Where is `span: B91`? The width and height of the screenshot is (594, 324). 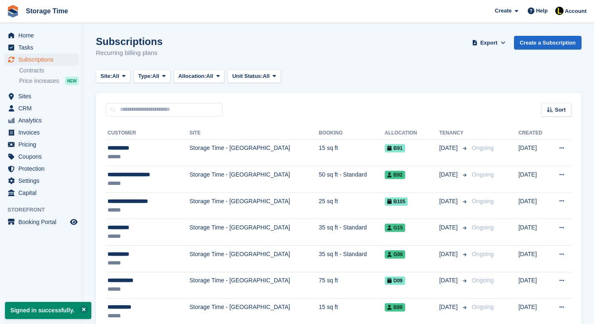
span: B91 is located at coordinates (395, 148).